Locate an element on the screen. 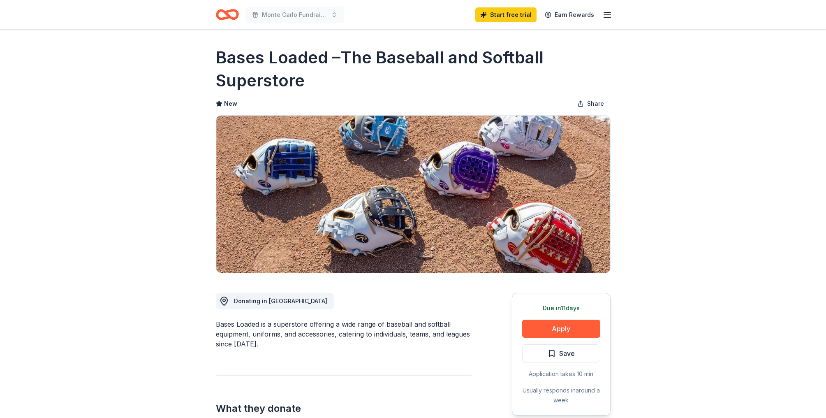 The height and width of the screenshot is (418, 826). h2: What they donate is located at coordinates (344, 409).